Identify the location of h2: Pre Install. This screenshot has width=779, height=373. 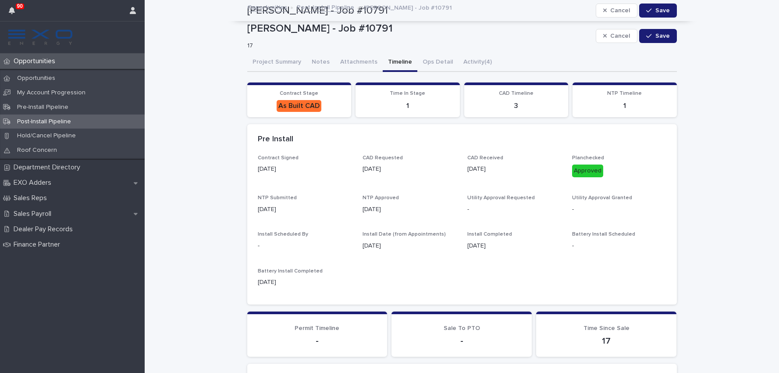
(275, 139).